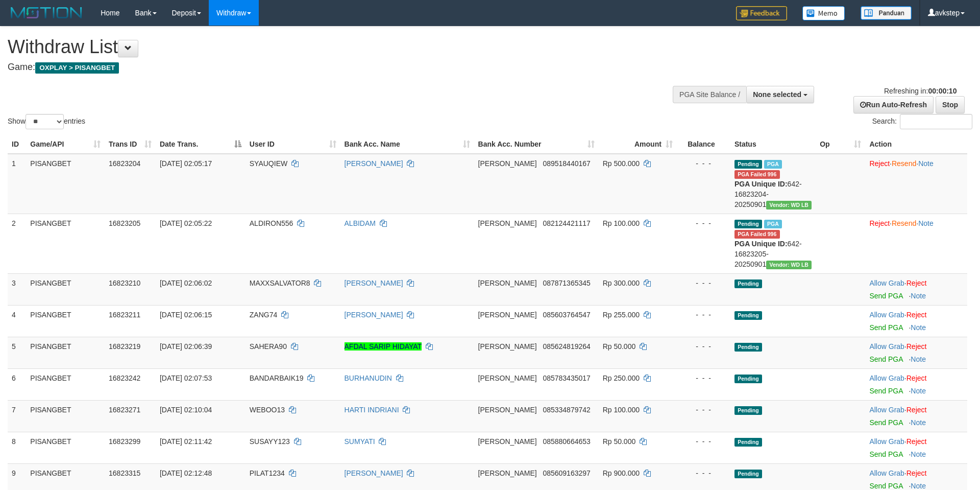 This screenshot has width=980, height=490. What do you see at coordinates (621, 163) in the screenshot?
I see `span: Rp 500.000` at bounding box center [621, 163].